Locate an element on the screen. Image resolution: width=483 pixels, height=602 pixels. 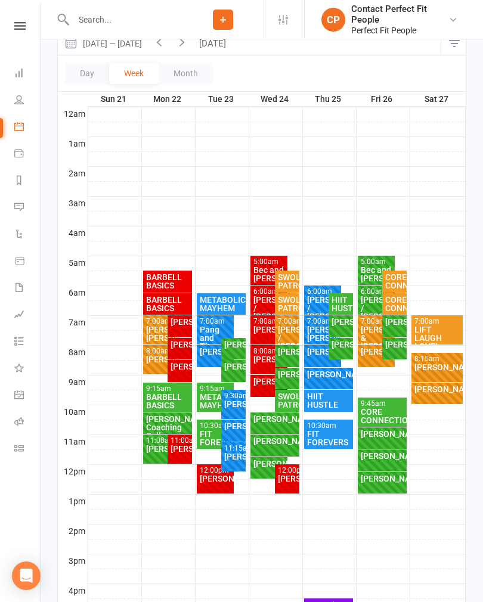
a: Assessments is located at coordinates (27, 315).